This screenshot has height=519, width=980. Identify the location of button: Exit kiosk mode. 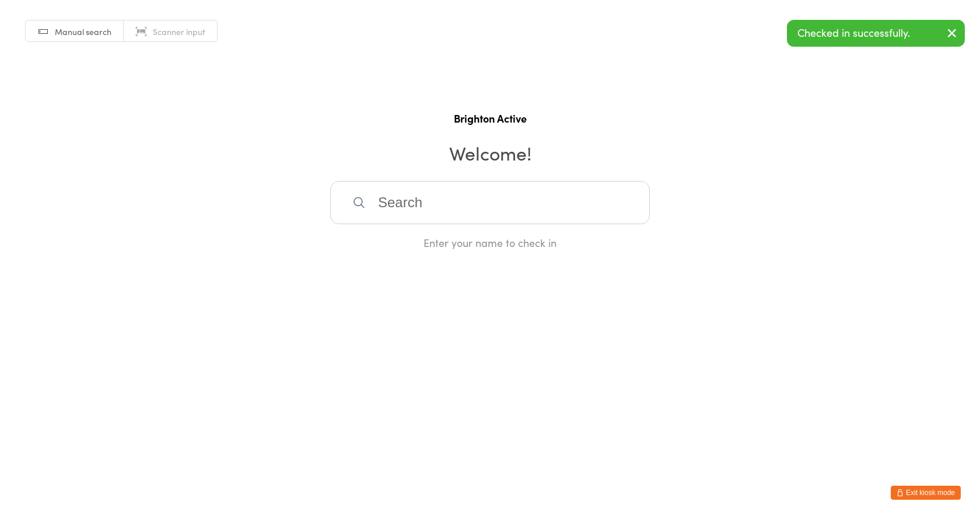
(926, 492).